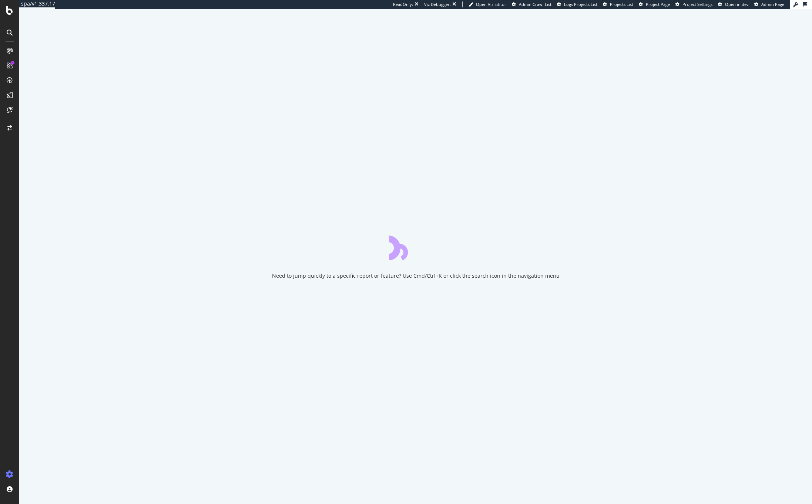 The image size is (812, 504). Describe the element at coordinates (577, 5) in the screenshot. I see `a: Logs Projects List` at that location.